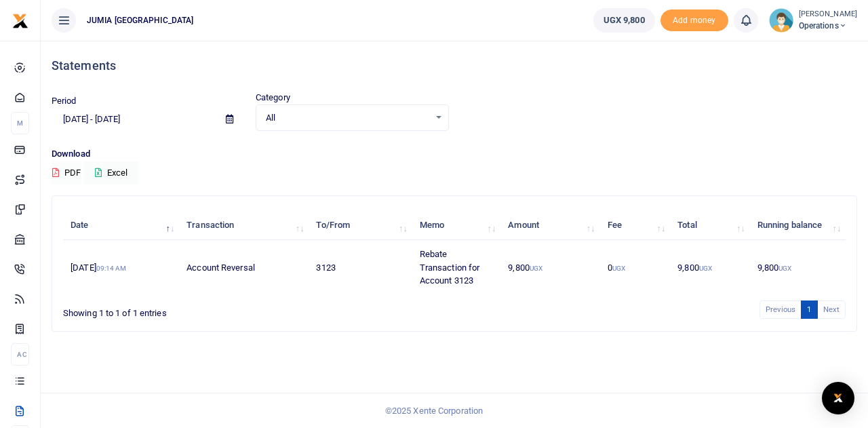 This screenshot has width=868, height=428. Describe the element at coordinates (624, 20) in the screenshot. I see `span: UGX 9,800` at that location.